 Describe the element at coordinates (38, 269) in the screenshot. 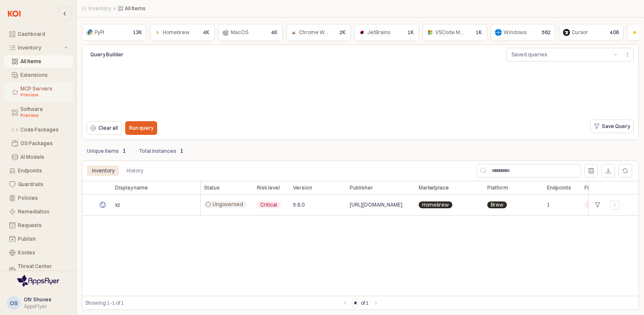

I see `button: Threat Center` at that location.